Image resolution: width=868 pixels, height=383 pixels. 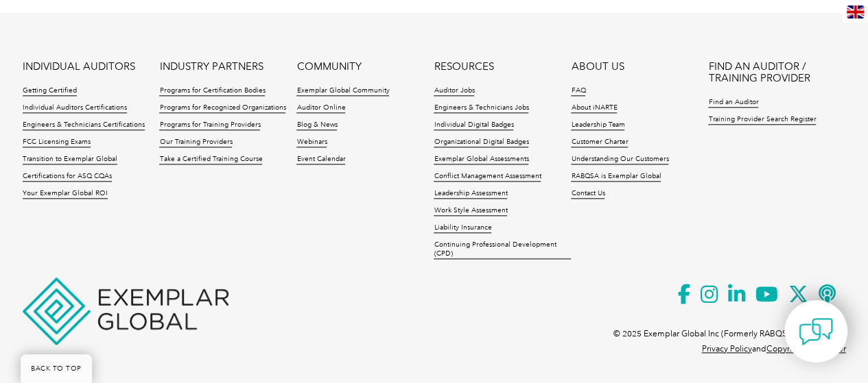 I want to click on a: Individual Auditors Certifications, so click(x=74, y=109).